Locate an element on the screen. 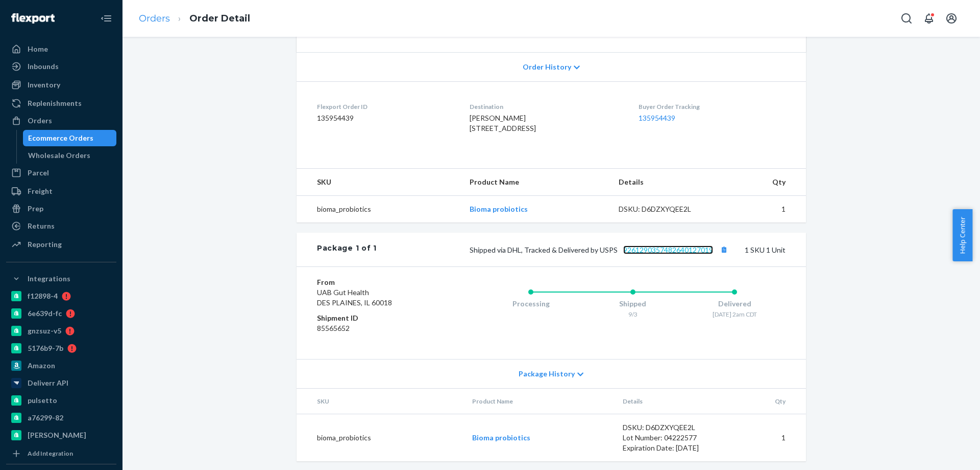  div: Freight is located at coordinates (40, 191).